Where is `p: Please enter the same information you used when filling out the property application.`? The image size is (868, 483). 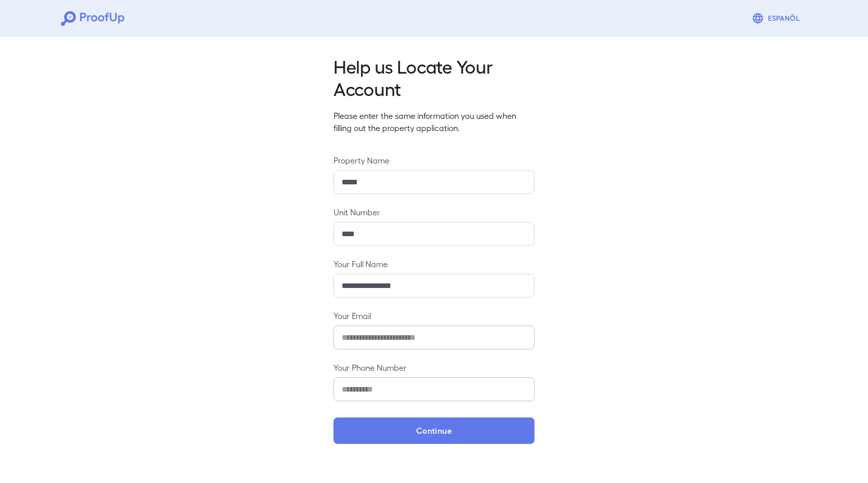
p: Please enter the same information you used when filling out the property application. is located at coordinates (434, 122).